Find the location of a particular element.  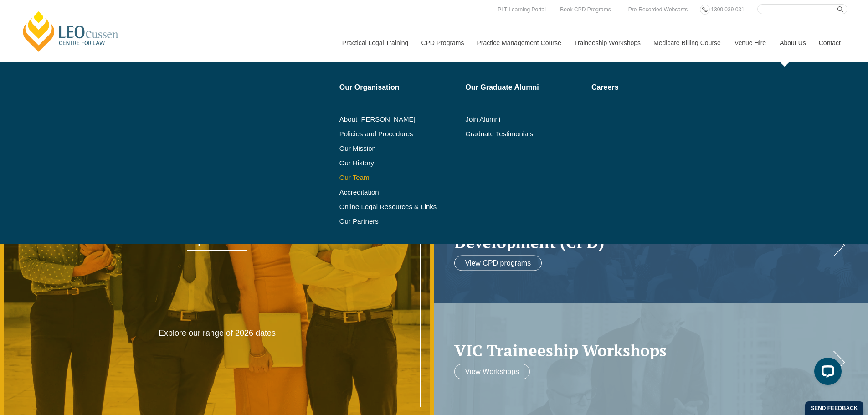

a: Join Alumni is located at coordinates (525, 119).